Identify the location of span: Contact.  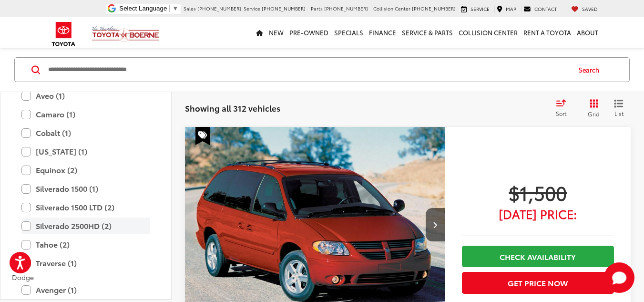
(545, 9).